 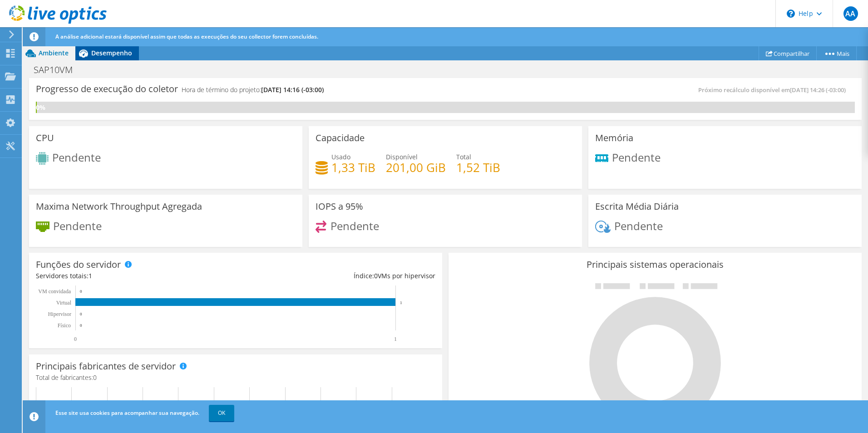 What do you see at coordinates (45, 138) in the screenshot?
I see `h3: CPU` at bounding box center [45, 138].